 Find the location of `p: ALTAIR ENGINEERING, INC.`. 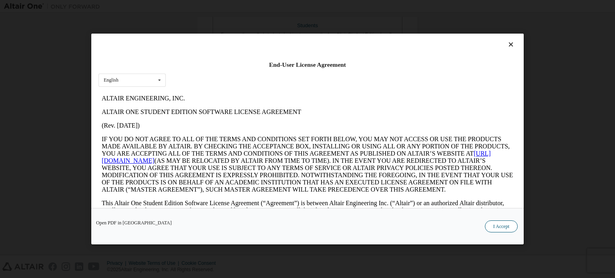

p: ALTAIR ENGINEERING, INC. is located at coordinates (209, 7).